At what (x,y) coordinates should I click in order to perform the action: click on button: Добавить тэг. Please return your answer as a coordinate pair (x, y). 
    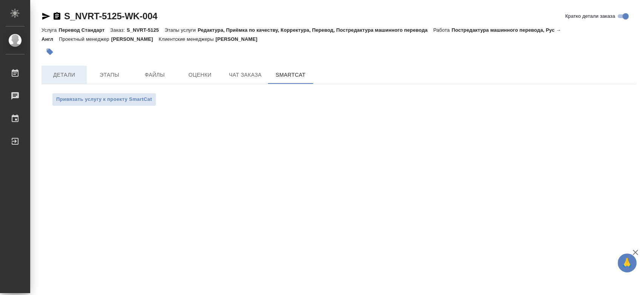
    Looking at the image, I should click on (50, 51).